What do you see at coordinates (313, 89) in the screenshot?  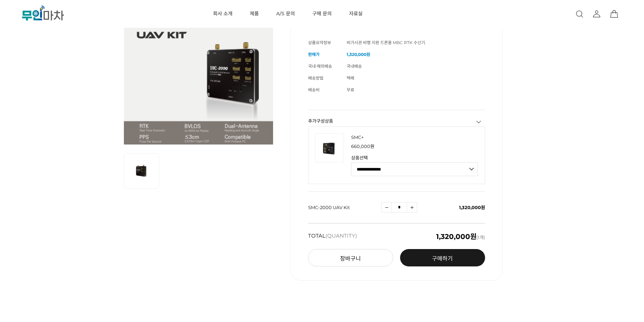 I see `span: 배송비` at bounding box center [313, 89].